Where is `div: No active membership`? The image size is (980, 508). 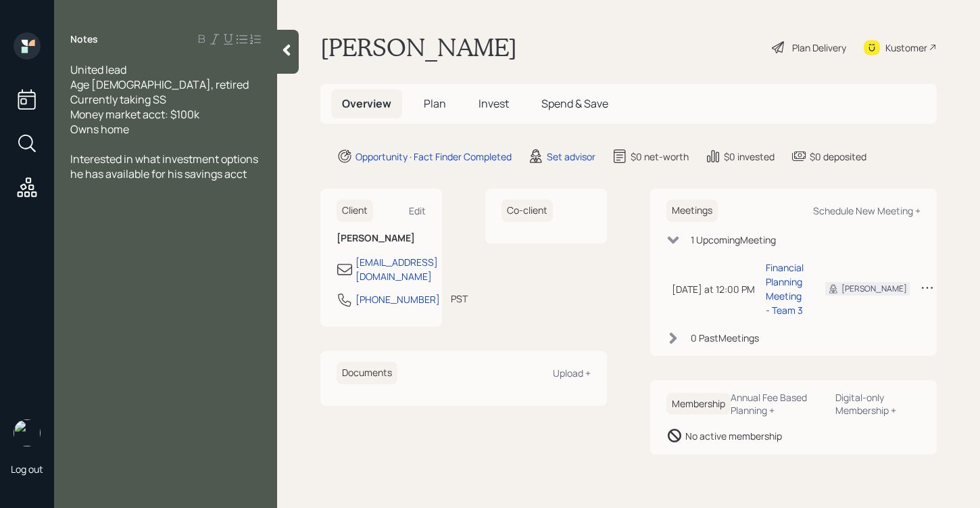
div: No active membership is located at coordinates (733, 436).